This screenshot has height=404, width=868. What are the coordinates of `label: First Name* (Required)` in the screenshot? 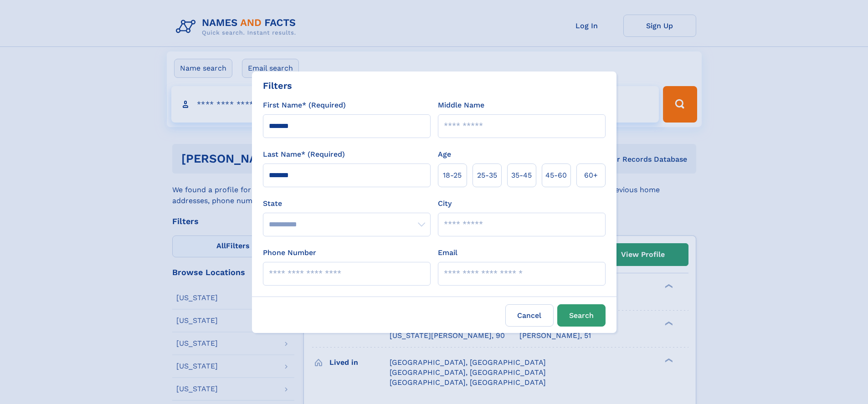 It's located at (305, 105).